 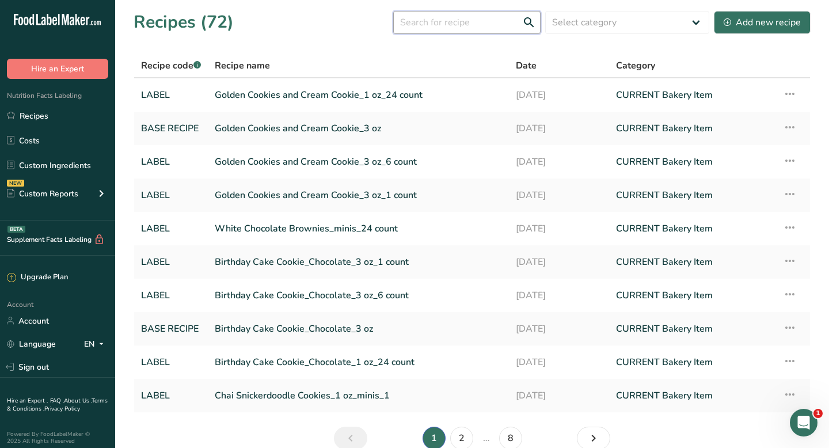 I want to click on div: Upgrade Plan, so click(x=37, y=277).